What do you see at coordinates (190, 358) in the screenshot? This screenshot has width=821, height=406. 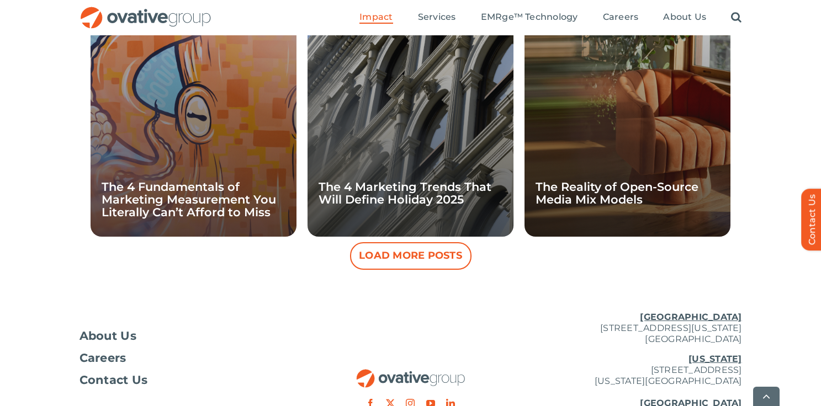 I see `nav: Footer Menu` at bounding box center [190, 358].